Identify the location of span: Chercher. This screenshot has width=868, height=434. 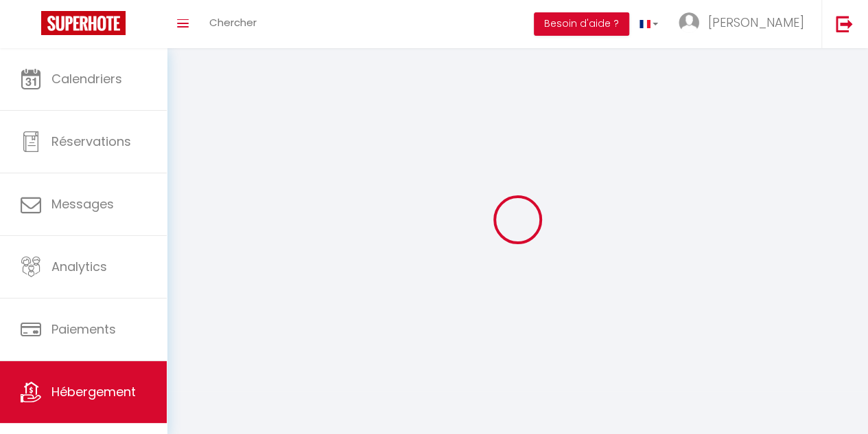
(233, 22).